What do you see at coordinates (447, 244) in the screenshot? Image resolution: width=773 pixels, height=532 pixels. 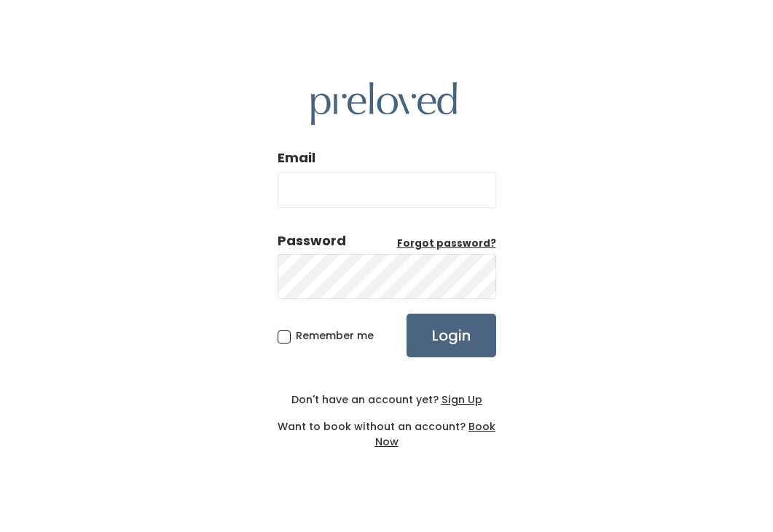 I see `a: Forgot password?` at bounding box center [447, 244].